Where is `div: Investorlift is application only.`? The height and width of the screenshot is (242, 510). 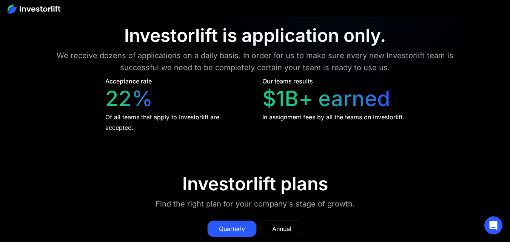 div: Investorlift is application only. is located at coordinates (255, 35).